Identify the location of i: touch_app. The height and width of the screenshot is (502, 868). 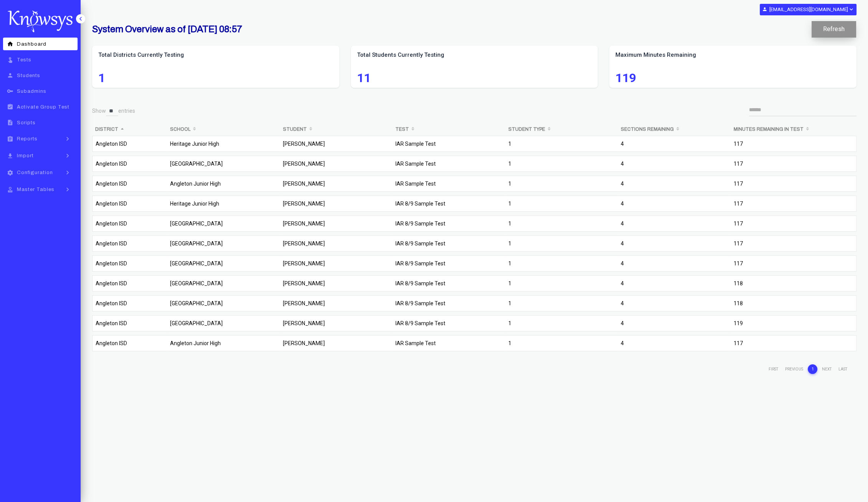
(10, 59).